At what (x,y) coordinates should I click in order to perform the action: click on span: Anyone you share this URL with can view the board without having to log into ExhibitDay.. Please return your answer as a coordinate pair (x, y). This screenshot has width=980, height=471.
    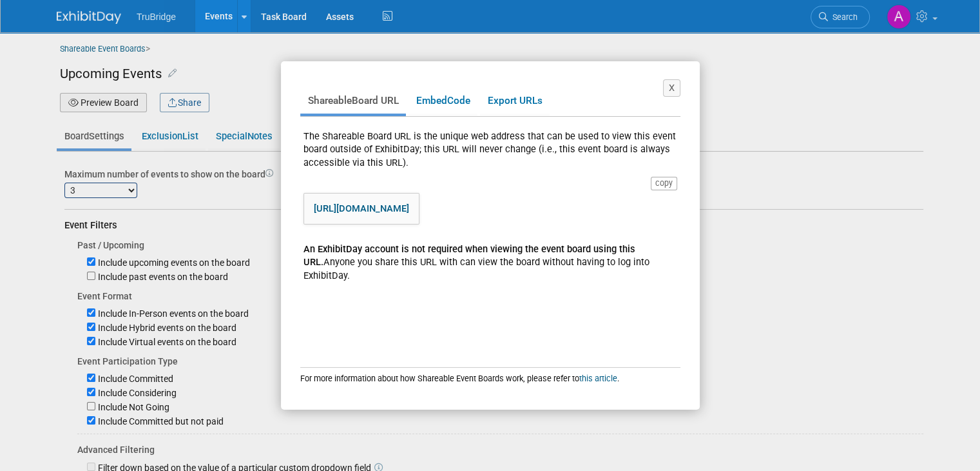
    Looking at the image, I should click on (477, 268).